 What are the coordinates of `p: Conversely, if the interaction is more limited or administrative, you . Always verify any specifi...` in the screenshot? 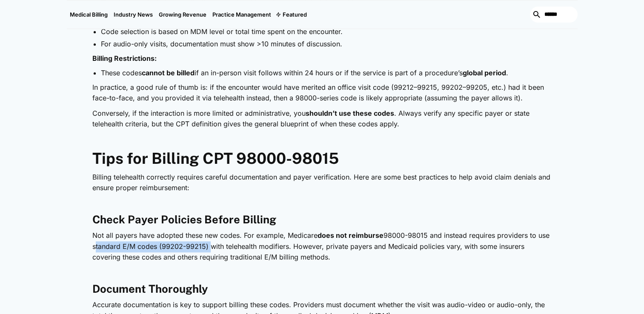 It's located at (322, 119).